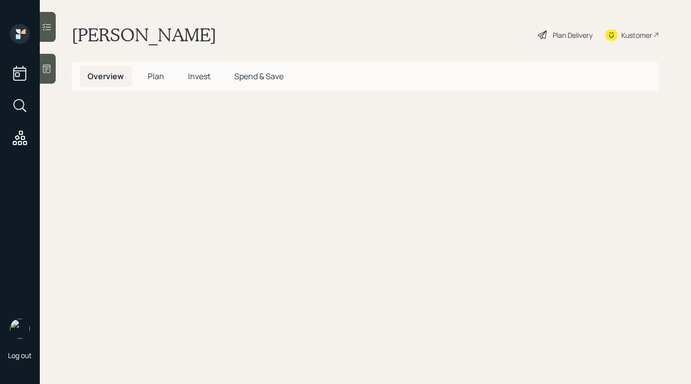 The width and height of the screenshot is (691, 384). What do you see at coordinates (573, 35) in the screenshot?
I see `div: Plan Delivery` at bounding box center [573, 35].